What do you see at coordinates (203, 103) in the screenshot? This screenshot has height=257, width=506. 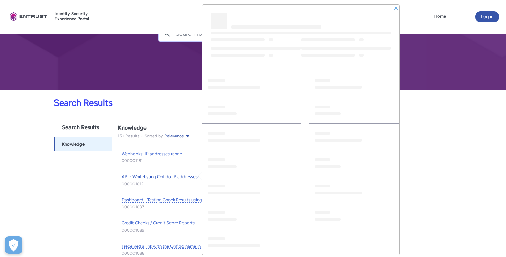 I see `p: Search Results` at bounding box center [203, 103].